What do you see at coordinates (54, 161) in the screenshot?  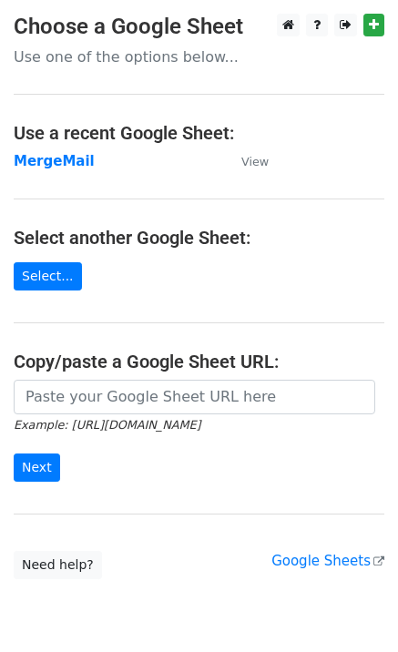 I see `strong: MergeMail` at bounding box center [54, 161].